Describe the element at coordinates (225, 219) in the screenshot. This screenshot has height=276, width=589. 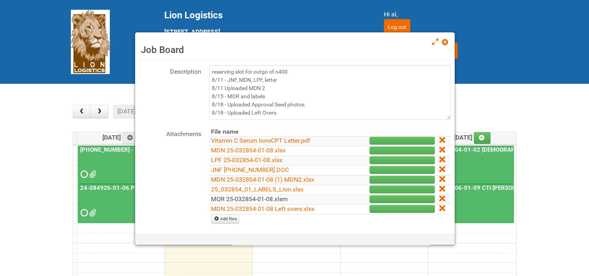
I see `a: Add files` at that location.